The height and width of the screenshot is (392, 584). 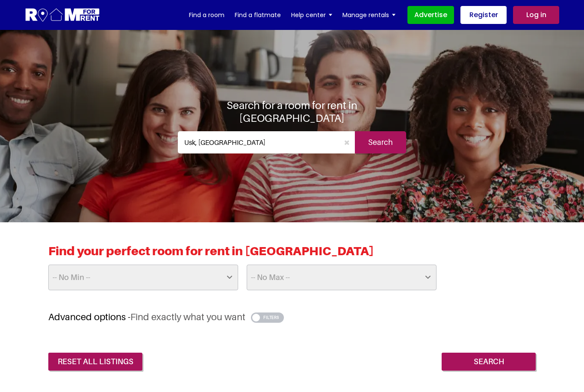 I want to click on a: Manage rentals, so click(x=369, y=15).